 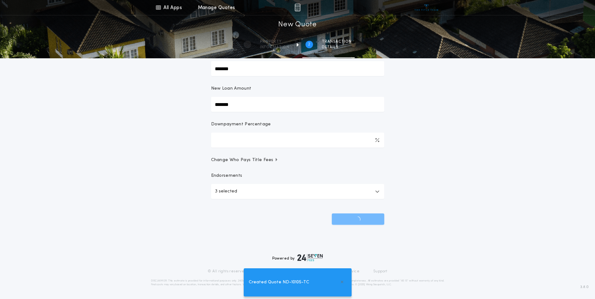 I want to click on span: Change Who Pays Title Fees, so click(x=245, y=160).